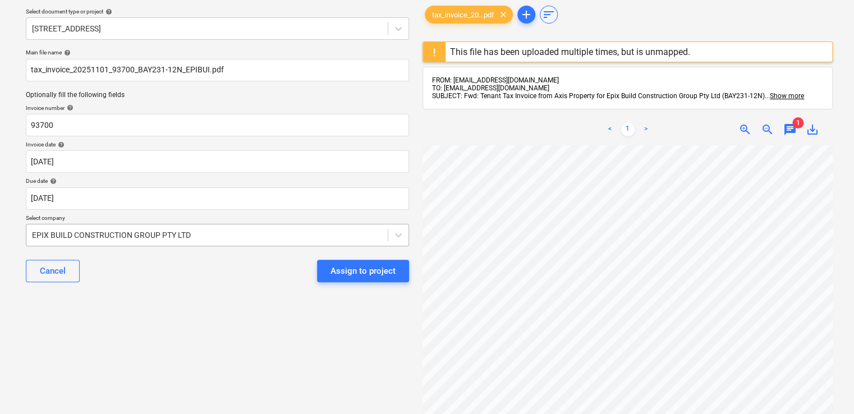 The width and height of the screenshot is (854, 414). What do you see at coordinates (628, 130) in the screenshot?
I see `a: Page 1 is your current page` at bounding box center [628, 130].